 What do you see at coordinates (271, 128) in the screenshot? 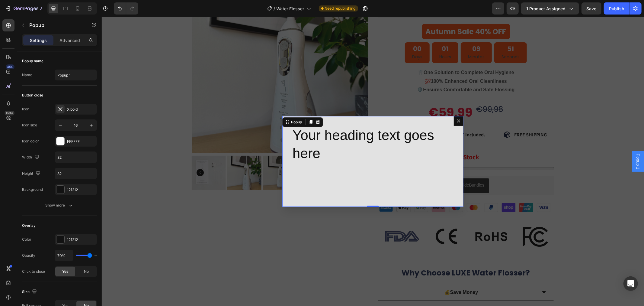
I see `h2: Your heading text goes here` at bounding box center [271, 128].